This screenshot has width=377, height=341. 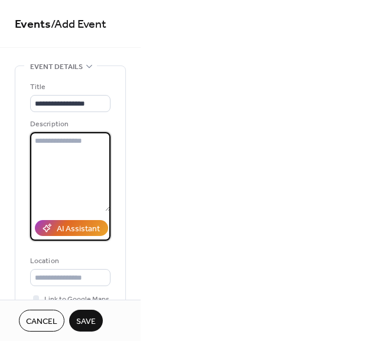 What do you see at coordinates (41, 321) in the screenshot?
I see `a: Cancel` at bounding box center [41, 321].